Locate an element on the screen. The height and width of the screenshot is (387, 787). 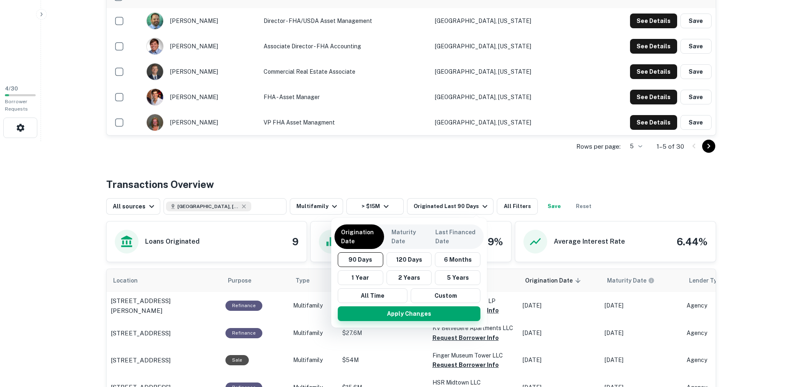
button: 90 Days is located at coordinates (360, 260).